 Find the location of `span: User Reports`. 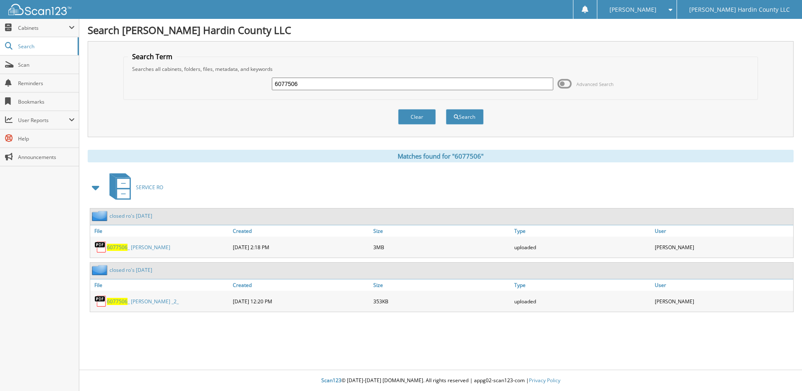

span: User Reports is located at coordinates (43, 120).